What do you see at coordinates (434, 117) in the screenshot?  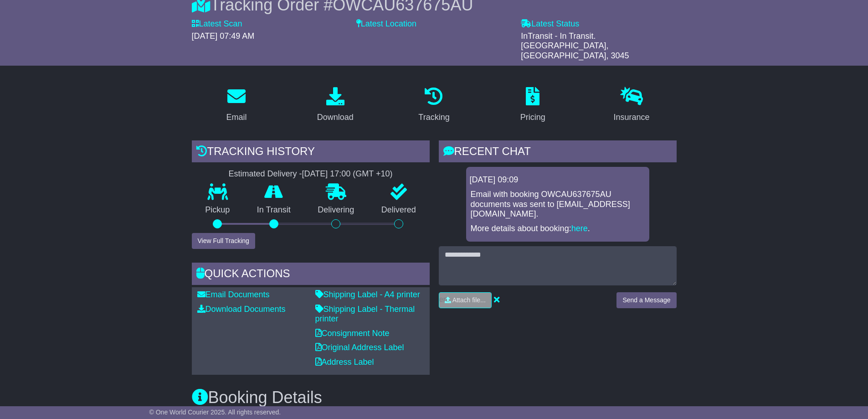 I see `div: Tracking` at bounding box center [434, 117].